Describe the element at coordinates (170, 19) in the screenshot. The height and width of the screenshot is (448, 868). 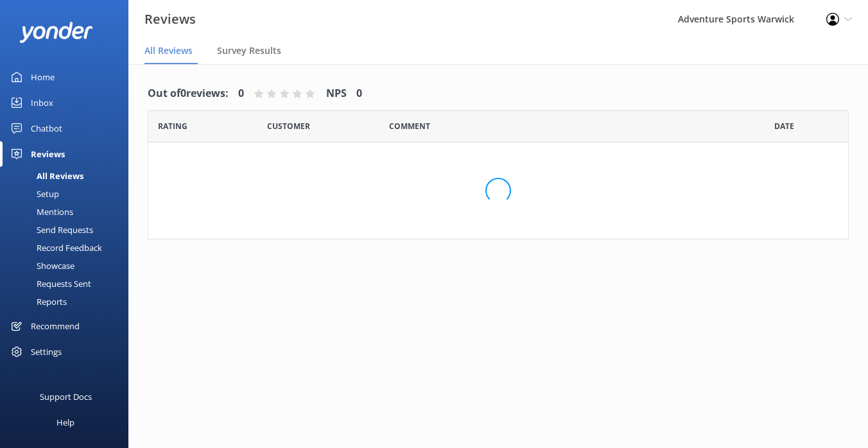
I see `h3: Reviews` at that location.